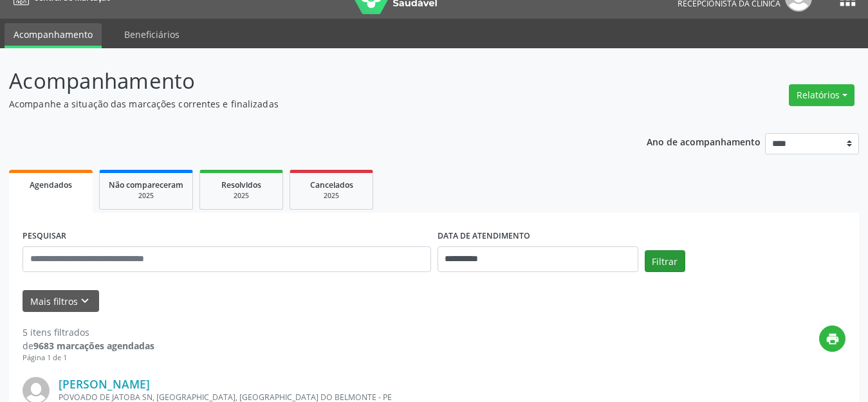  I want to click on button: Mais filtroskeyboard_arrow_down, so click(60, 302).